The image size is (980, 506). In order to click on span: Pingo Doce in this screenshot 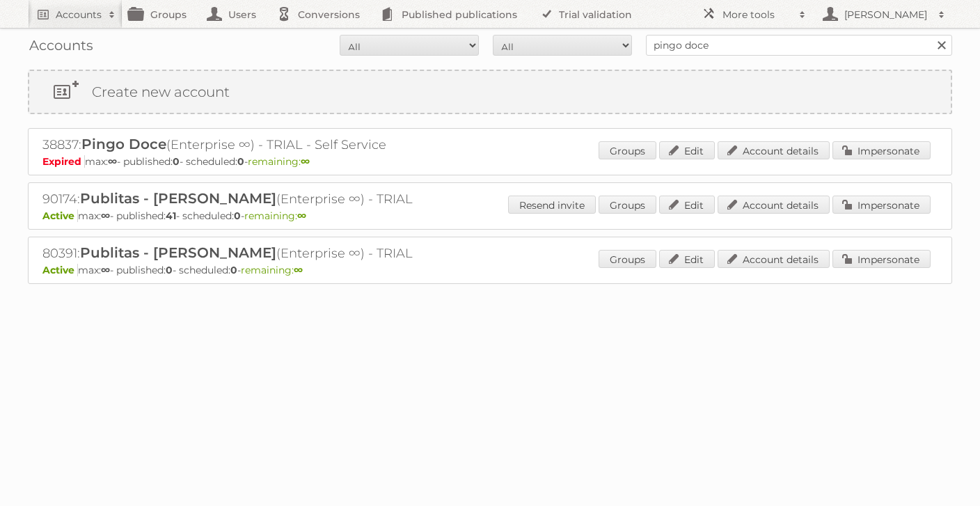, I will do `click(124, 144)`.